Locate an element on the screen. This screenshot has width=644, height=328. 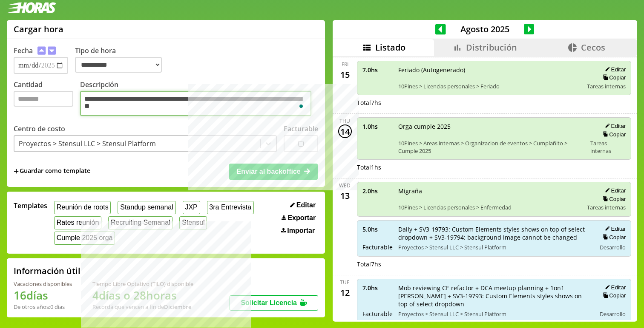
button: Solicitar Licencia is located at coordinates (274, 303).